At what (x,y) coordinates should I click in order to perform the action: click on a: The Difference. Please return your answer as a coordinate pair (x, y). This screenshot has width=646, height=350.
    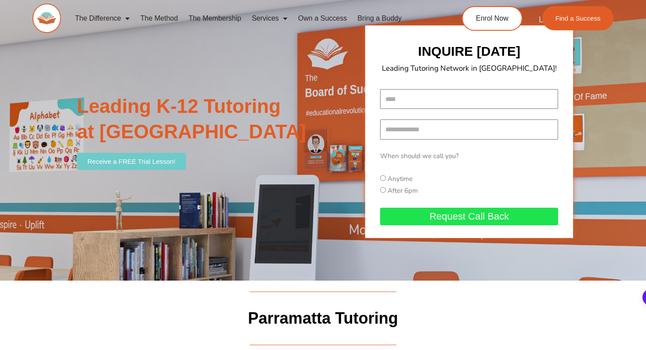
    Looking at the image, I should click on (102, 18).